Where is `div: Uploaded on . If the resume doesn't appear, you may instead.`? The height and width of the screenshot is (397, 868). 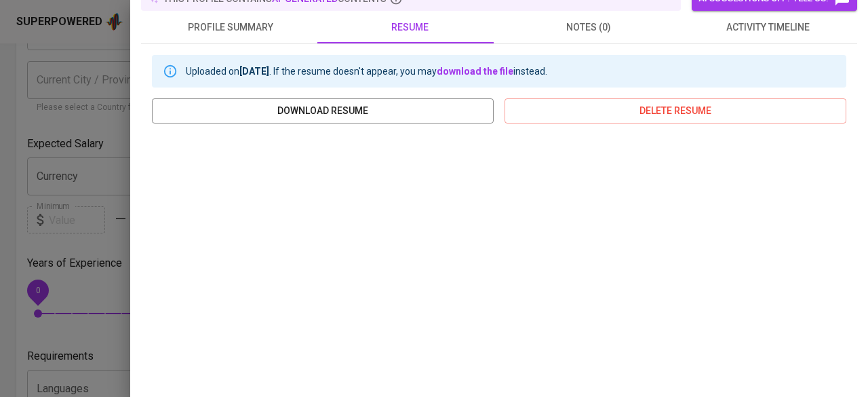 div: Uploaded on . If the resume doesn't appear, you may instead. is located at coordinates (366, 71).